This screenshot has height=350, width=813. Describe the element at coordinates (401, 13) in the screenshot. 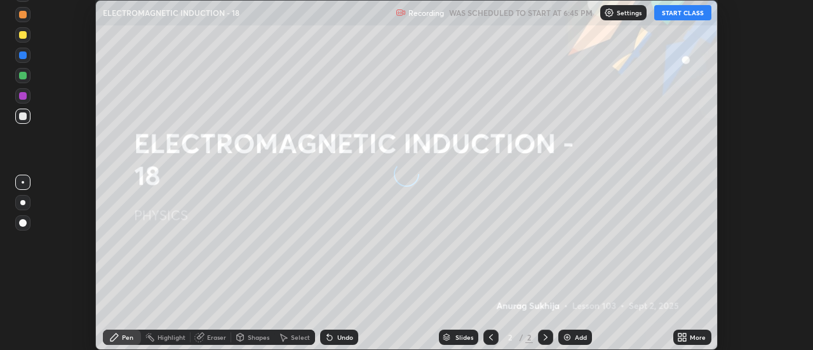

I see `img: recording.375f2c34.svg` at that location.